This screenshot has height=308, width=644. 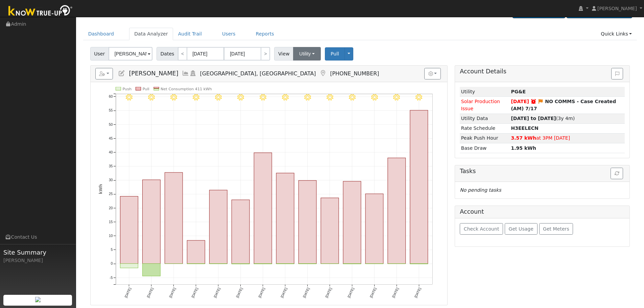 I want to click on img: retrieve, so click(x=38, y=299).